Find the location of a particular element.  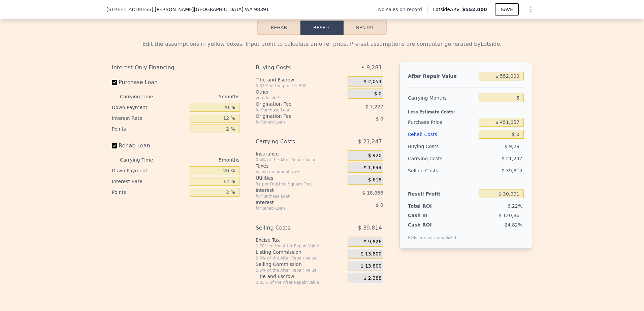

span: $ 7,227 is located at coordinates (374, 106).